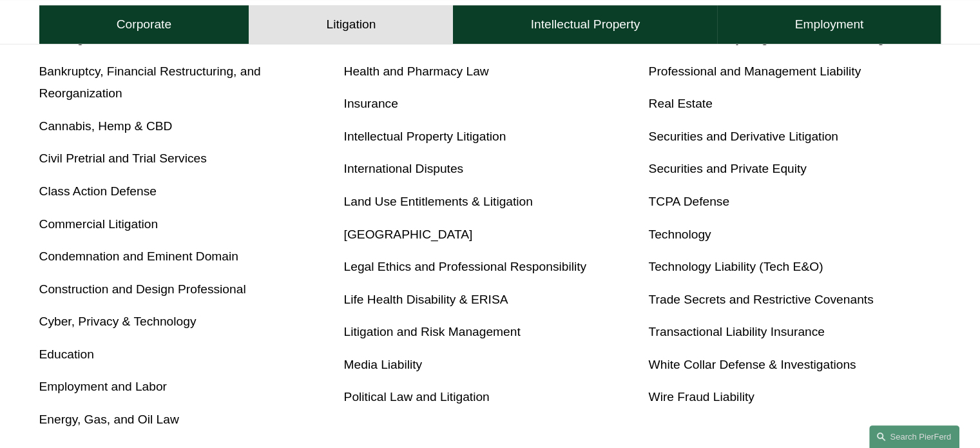 The height and width of the screenshot is (448, 980). Describe the element at coordinates (351, 24) in the screenshot. I see `h4: Litigation` at that location.